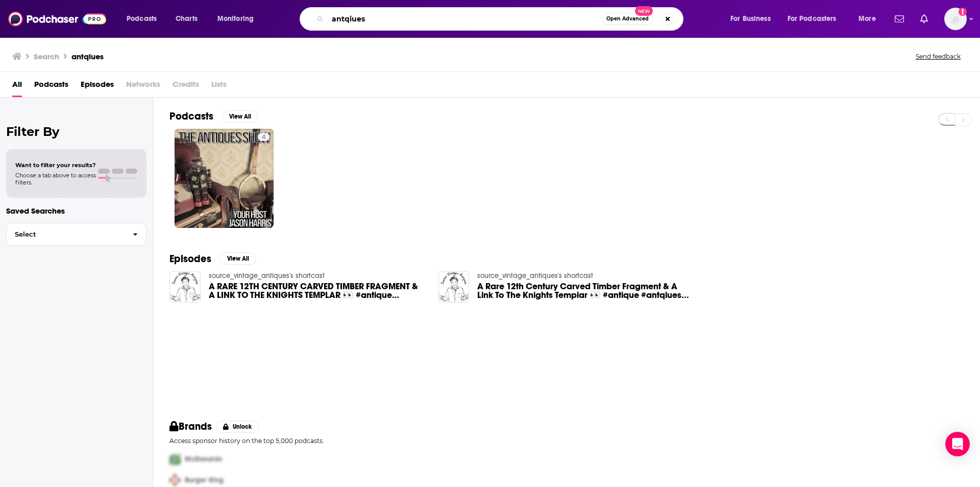 The height and width of the screenshot is (487, 980). Describe the element at coordinates (51, 86) in the screenshot. I see `a: Podcasts` at that location.